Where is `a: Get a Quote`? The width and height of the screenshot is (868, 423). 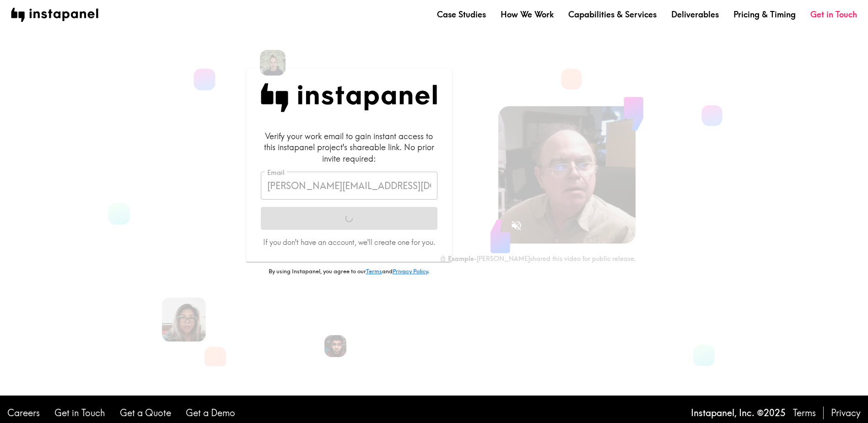
a: Get a Quote is located at coordinates (145, 413).